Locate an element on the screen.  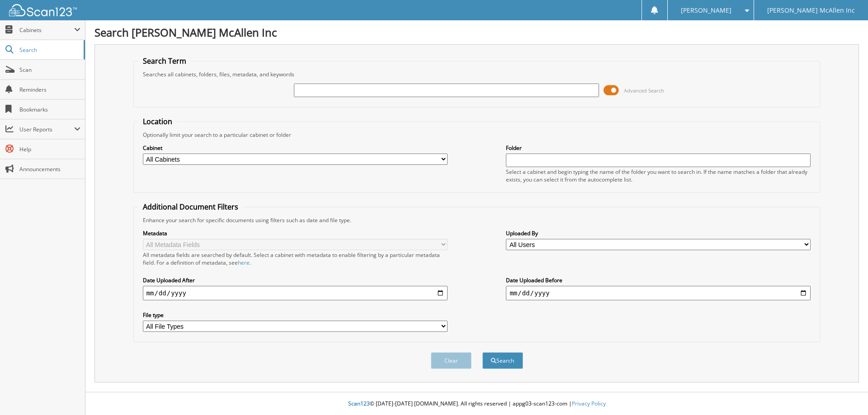
div: Select a cabinet and begin typing the name of the folder you want to search in. If the name match... is located at coordinates (658, 176).